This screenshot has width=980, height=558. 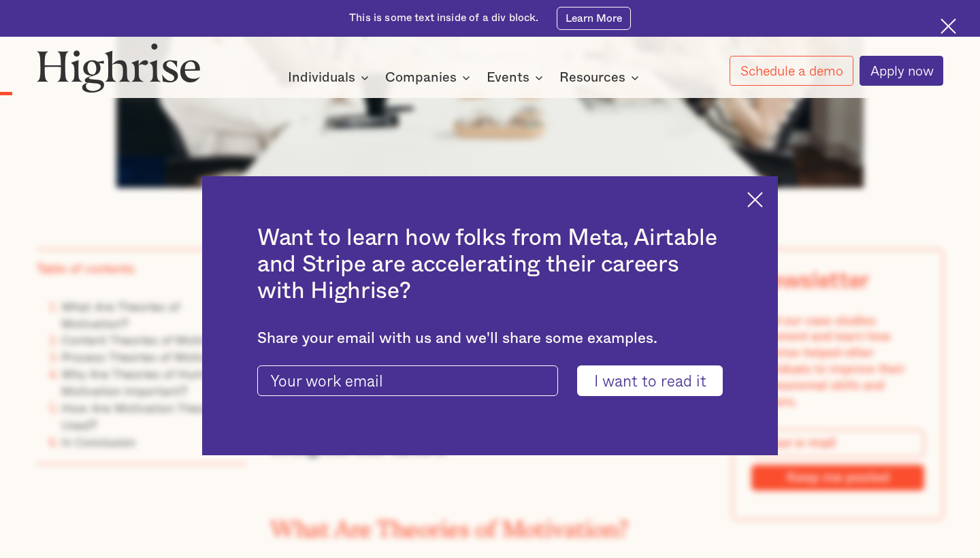 I want to click on img: Highrise logo, so click(x=118, y=67).